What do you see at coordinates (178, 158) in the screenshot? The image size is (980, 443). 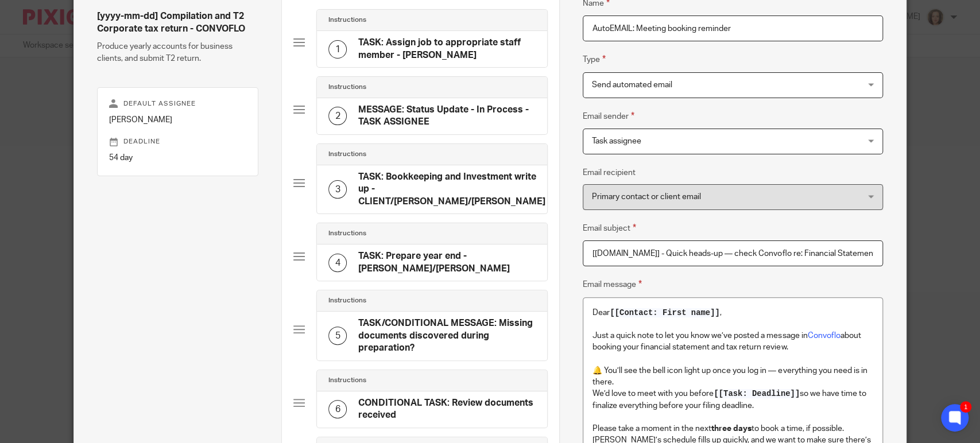 I see `p: 54 day` at bounding box center [178, 158].